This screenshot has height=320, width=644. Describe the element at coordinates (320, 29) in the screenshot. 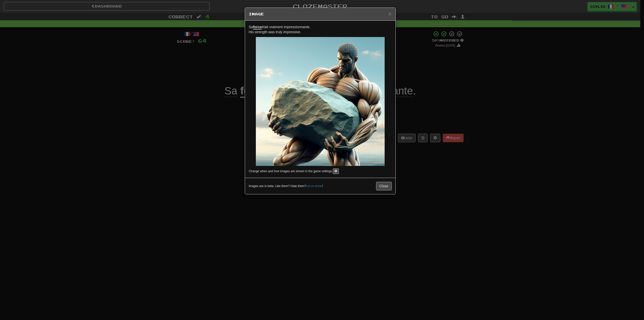

I see `p: His strength was truly impressive.` at that location.